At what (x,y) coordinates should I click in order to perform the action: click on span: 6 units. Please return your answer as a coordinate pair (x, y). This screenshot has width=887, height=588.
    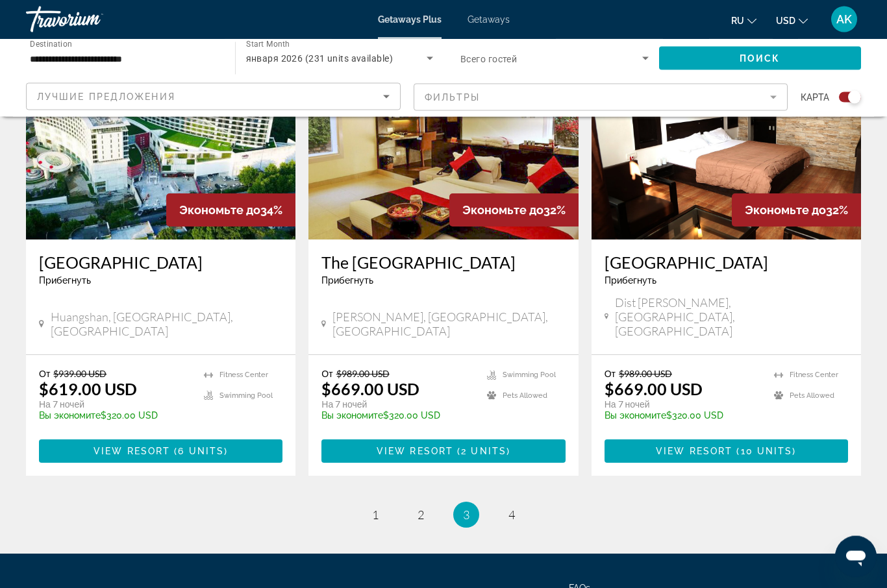
    Looking at the image, I should click on (201, 452).